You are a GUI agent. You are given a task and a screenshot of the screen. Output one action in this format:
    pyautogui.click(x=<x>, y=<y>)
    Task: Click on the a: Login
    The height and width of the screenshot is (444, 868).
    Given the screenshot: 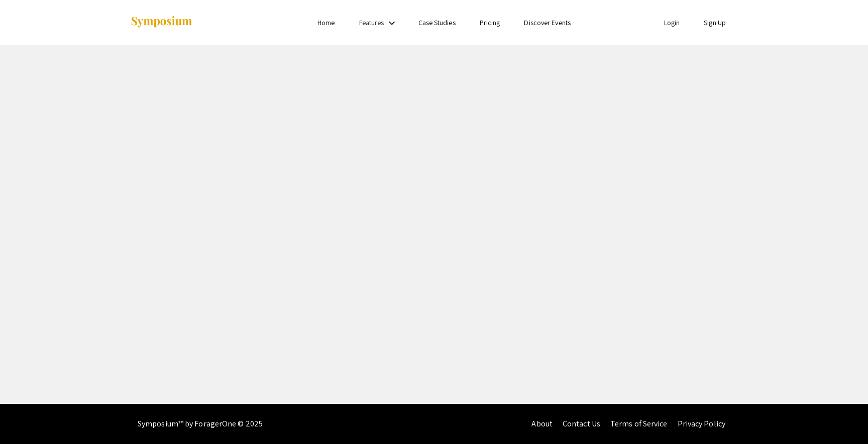 What is the action you would take?
    pyautogui.click(x=672, y=23)
    